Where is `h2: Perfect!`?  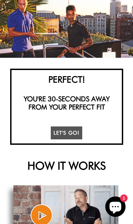
h2: Perfect! is located at coordinates (67, 79).